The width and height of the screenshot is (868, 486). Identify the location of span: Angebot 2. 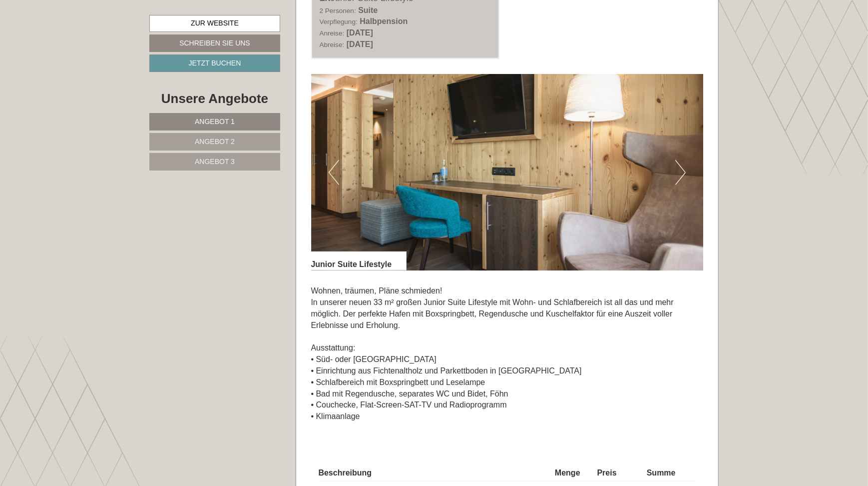
(215, 141).